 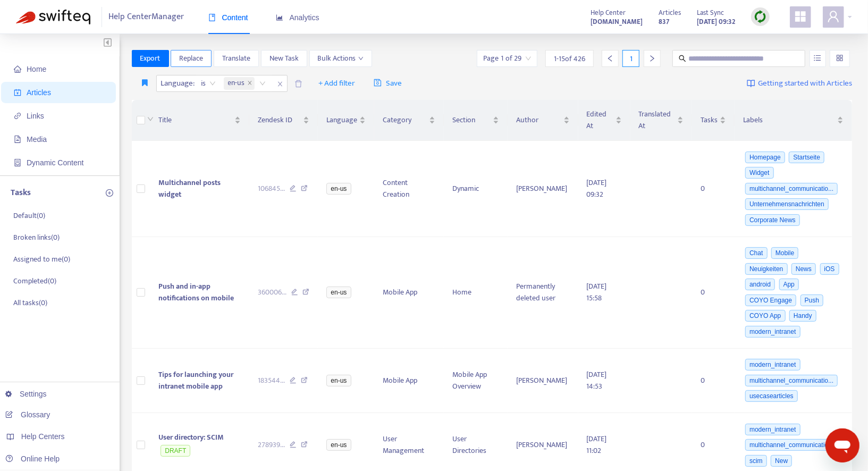 What do you see at coordinates (54, 163) in the screenshot?
I see `span: Dynamic Content` at bounding box center [54, 163].